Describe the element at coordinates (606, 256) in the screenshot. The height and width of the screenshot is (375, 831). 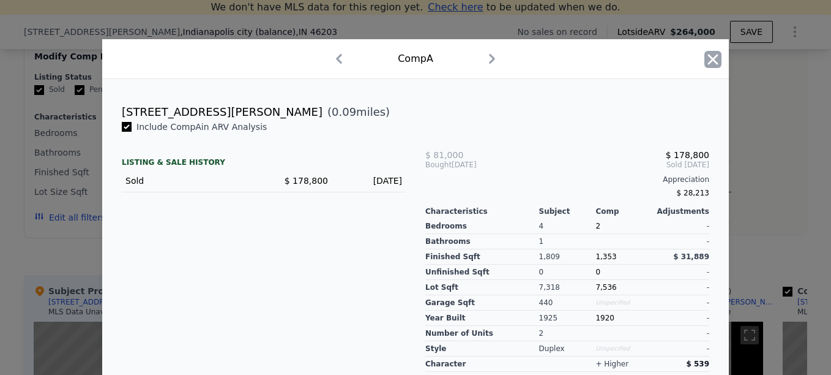
I see `span: 1,353` at that location.